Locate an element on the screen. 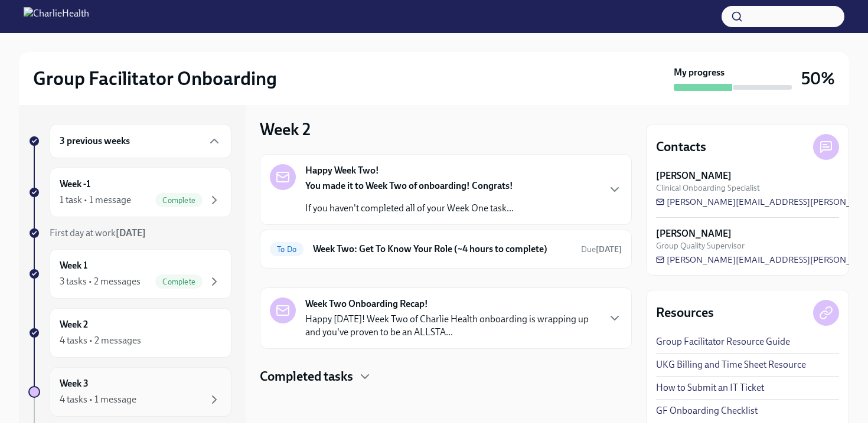 The height and width of the screenshot is (435, 868). span: First day at work is located at coordinates (97, 233).